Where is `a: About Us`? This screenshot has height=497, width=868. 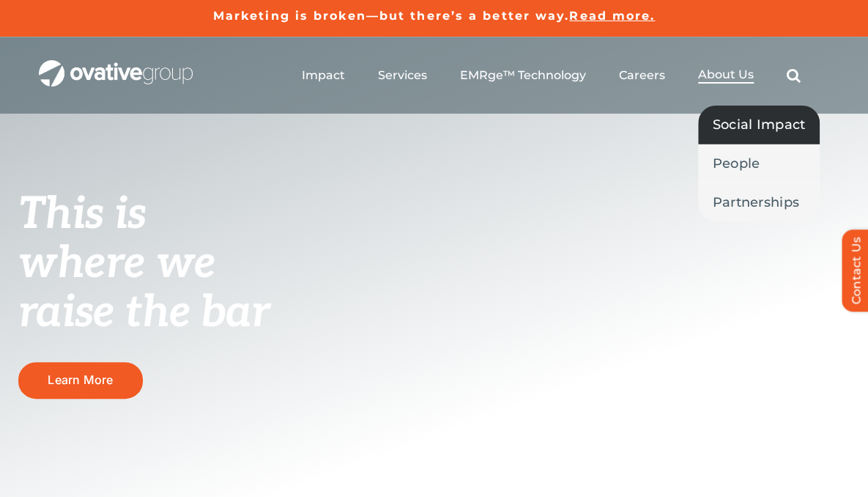 a: About Us is located at coordinates (726, 75).